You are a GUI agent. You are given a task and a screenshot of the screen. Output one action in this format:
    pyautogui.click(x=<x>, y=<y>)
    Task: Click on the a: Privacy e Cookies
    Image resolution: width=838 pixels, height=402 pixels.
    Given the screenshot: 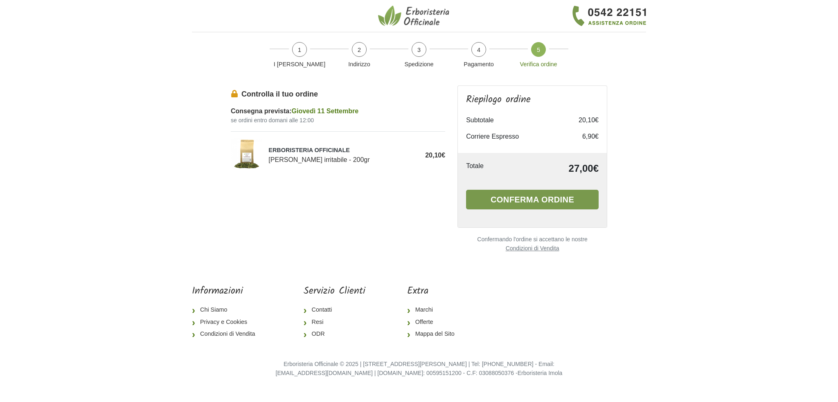 What is the action you would take?
    pyautogui.click(x=227, y=322)
    